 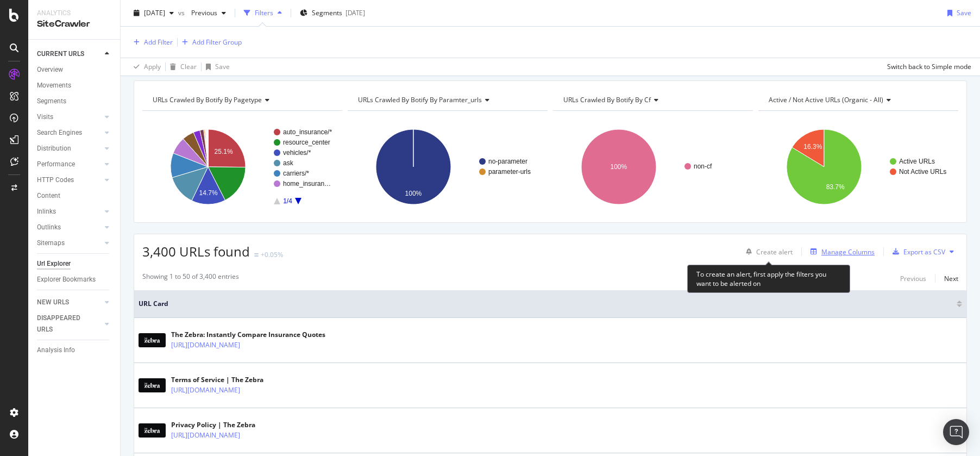 I want to click on a: Performance, so click(x=69, y=164).